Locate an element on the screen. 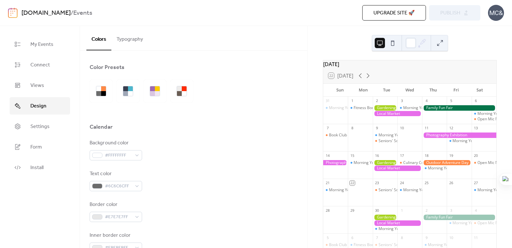 Image resolution: width=512 pixels, height=248 pixels. div: 23 is located at coordinates (377, 183).